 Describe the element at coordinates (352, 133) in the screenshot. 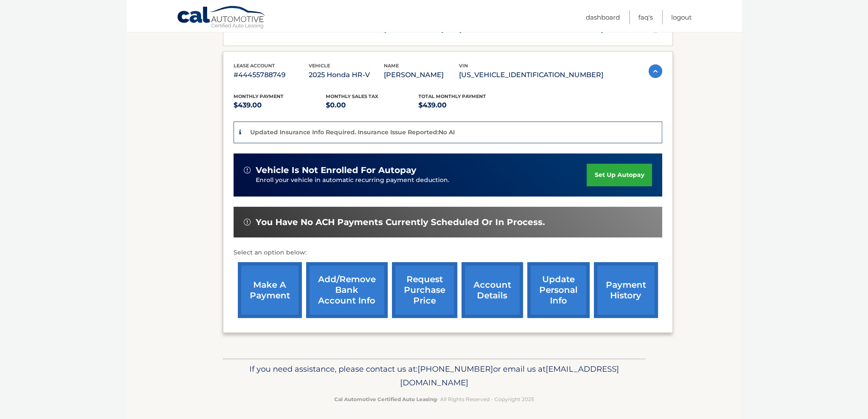

I see `p: Updated Insurance Info Required. Insurance Issue Reported:No AI` at that location.